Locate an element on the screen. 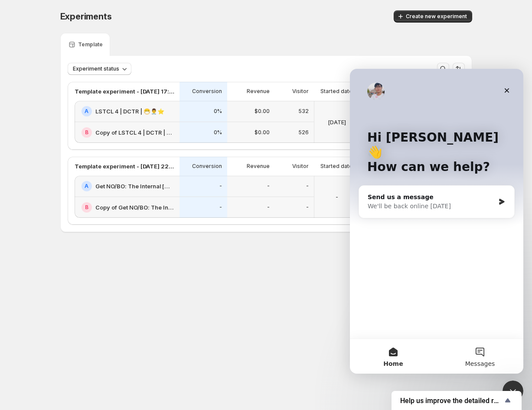 Image resolution: width=532 pixels, height=410 pixels. div: Close is located at coordinates (157, 22).